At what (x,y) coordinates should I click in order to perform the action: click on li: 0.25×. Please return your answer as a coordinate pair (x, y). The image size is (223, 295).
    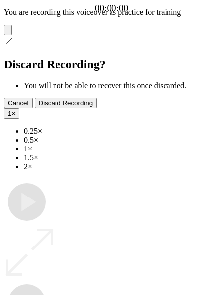
    Looking at the image, I should click on (121, 131).